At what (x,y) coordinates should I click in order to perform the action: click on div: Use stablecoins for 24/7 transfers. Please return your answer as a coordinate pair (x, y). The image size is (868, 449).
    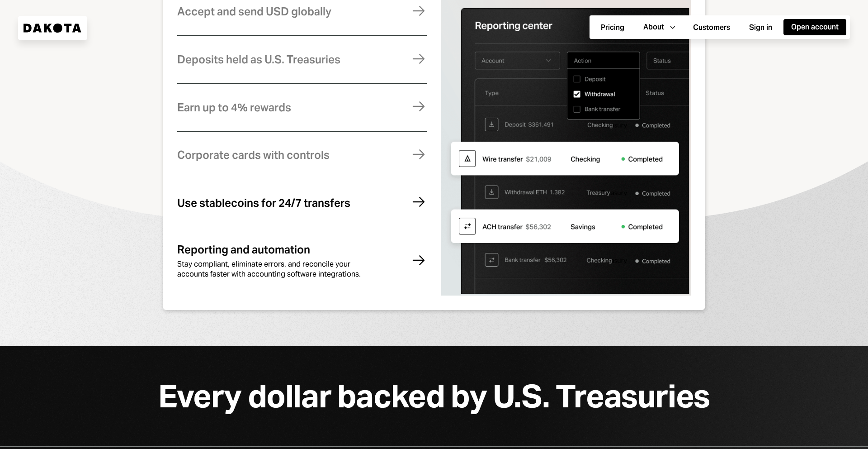
    Looking at the image, I should click on (264, 203).